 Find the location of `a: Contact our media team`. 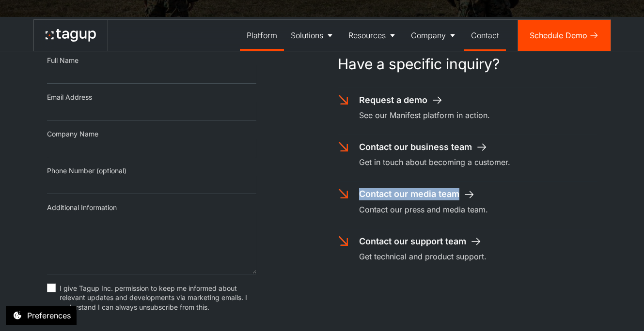

a: Contact our media team is located at coordinates (417, 194).